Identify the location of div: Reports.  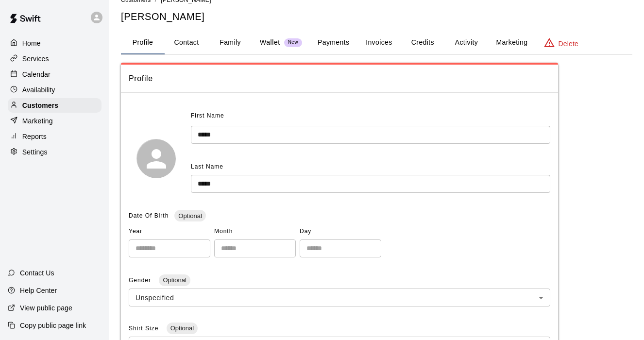
(54, 136).